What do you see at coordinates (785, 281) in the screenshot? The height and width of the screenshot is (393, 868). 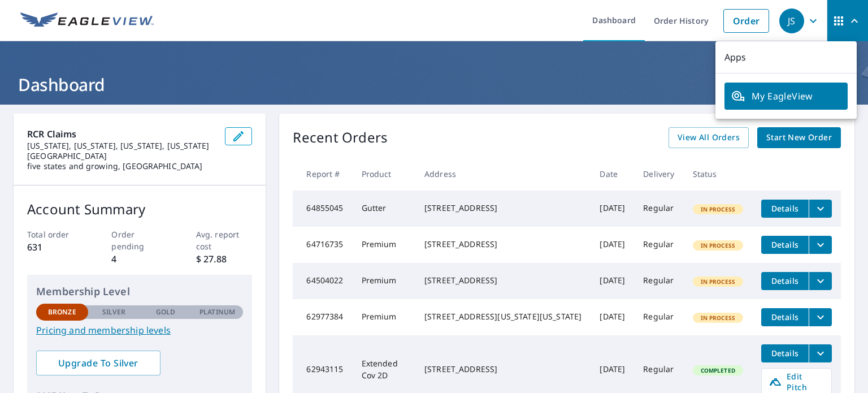 I see `button: detailsBtn-64504022` at bounding box center [785, 281].